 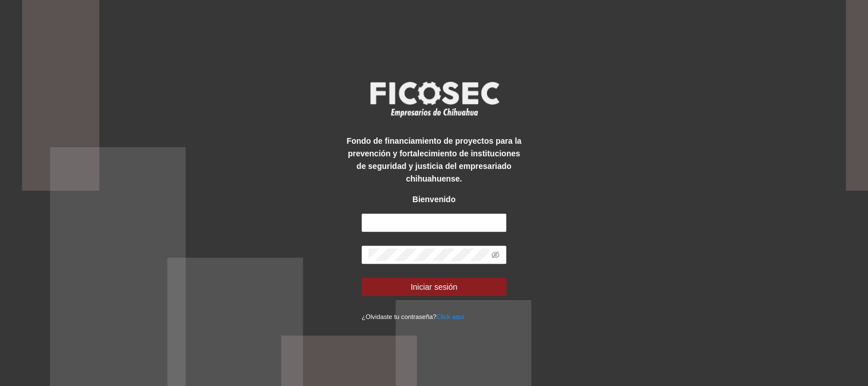 What do you see at coordinates (450, 316) in the screenshot?
I see `a: Click aqui` at bounding box center [450, 316].